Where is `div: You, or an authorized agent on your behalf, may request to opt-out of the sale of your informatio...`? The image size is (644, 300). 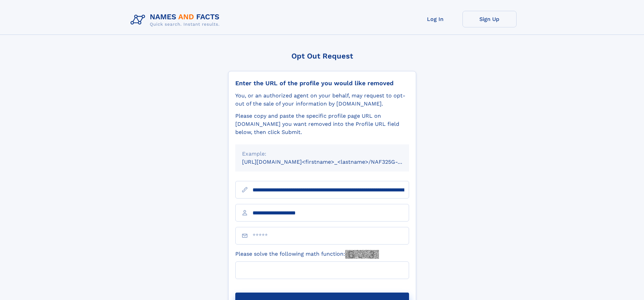 div: You, or an authorized agent on your behalf, may request to opt-out of the sale of your informatio... is located at coordinates (322, 100).